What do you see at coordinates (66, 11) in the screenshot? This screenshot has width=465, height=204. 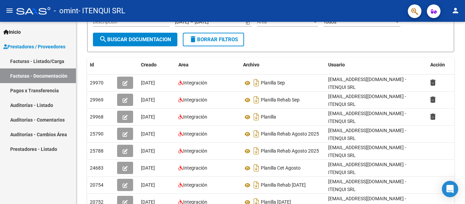 I see `span: - omint` at bounding box center [66, 11].